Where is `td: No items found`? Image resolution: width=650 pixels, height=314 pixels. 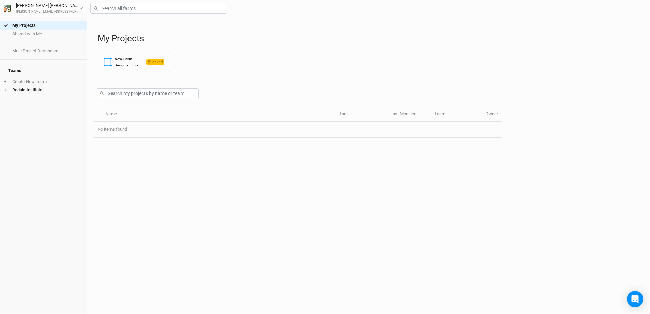 td: No items found is located at coordinates (298, 130).